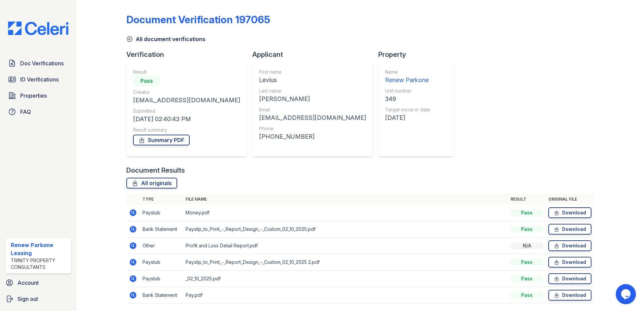 Image resolution: width=644 pixels, height=311 pixels. Describe the element at coordinates (28, 283) in the screenshot. I see `span: Account` at that location.